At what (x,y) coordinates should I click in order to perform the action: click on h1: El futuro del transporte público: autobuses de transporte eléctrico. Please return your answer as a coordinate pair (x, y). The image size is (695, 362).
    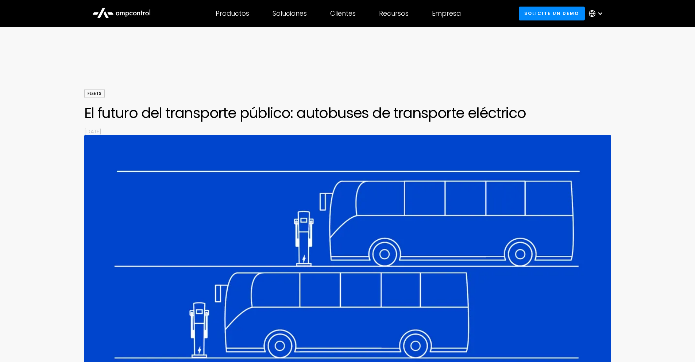
    Looking at the image, I should click on (348, 113).